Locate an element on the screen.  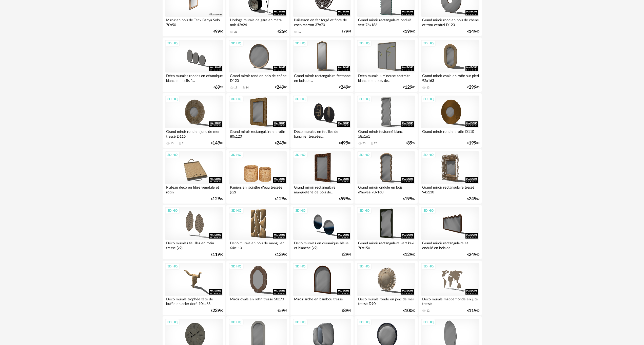
span: 199 is located at coordinates (409, 199).